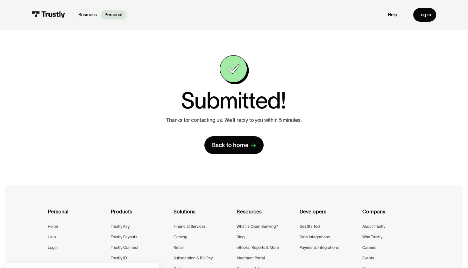  Describe the element at coordinates (369, 247) in the screenshot. I see `a: Careers` at that location.